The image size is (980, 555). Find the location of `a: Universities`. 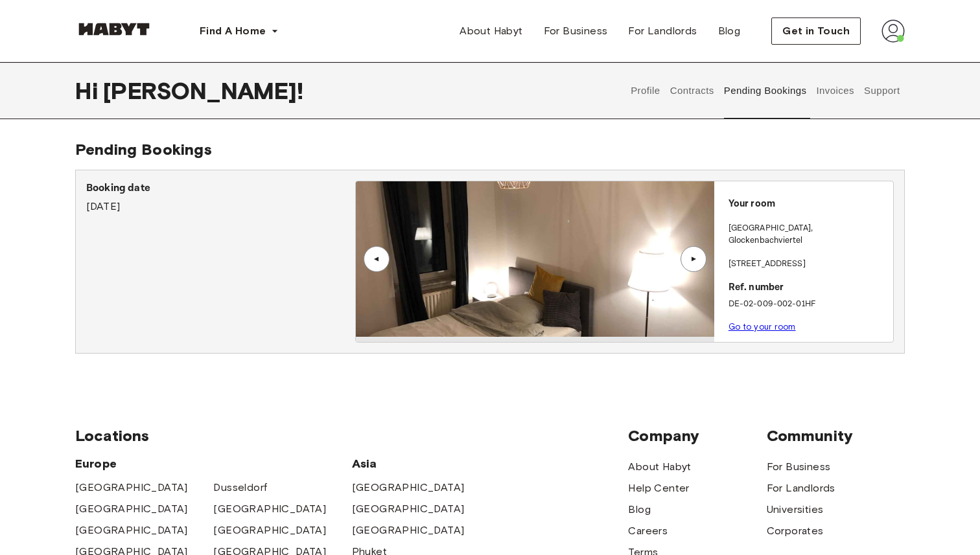

a: Universities is located at coordinates (796, 510).